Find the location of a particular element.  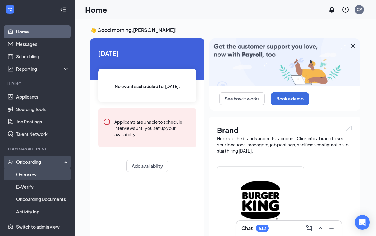

svg: WorkstreamLogo is located at coordinates (10, 9).